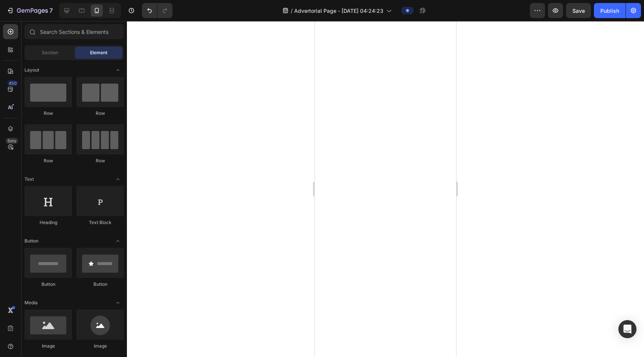  Describe the element at coordinates (610, 11) in the screenshot. I see `div: Publish` at that location.